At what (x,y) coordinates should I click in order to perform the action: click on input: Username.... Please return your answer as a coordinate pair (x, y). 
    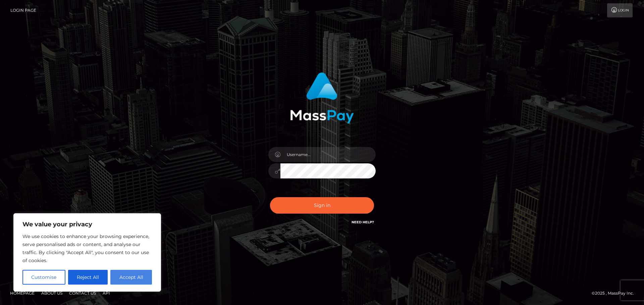
    Looking at the image, I should click on (328, 155).